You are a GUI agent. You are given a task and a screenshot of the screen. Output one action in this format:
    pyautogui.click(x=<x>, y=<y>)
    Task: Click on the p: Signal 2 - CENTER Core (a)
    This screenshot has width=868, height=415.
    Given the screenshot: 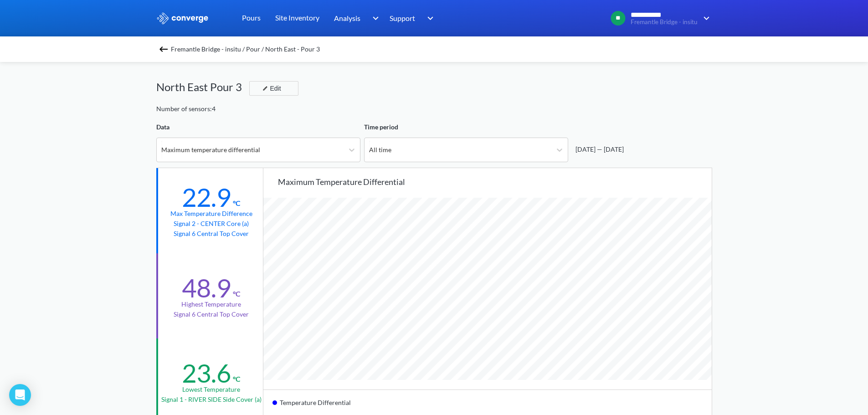 What is the action you would take?
    pyautogui.click(x=211, y=224)
    